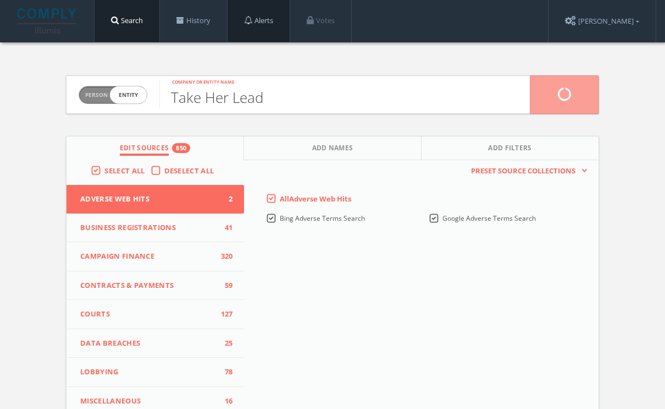  Describe the element at coordinates (225, 285) in the screenshot. I see `span: 59` at that location.